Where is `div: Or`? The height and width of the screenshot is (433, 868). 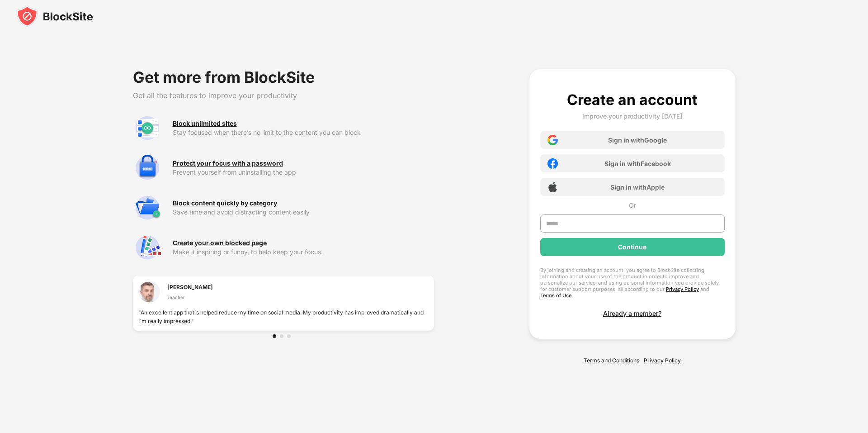 div: Or is located at coordinates (633, 205).